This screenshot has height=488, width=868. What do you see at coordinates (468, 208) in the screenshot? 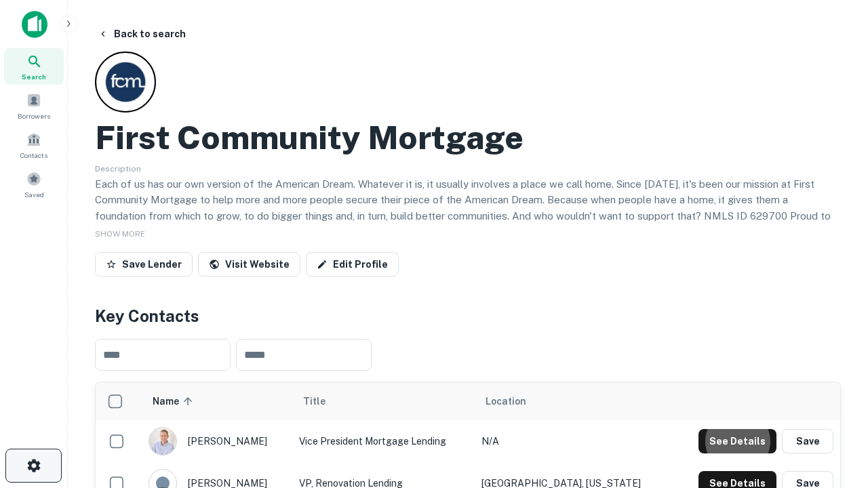
I see `p: Each of us has our own version of the American Dream. Whatever it is, it usually involves a place...` at bounding box center [468, 208].